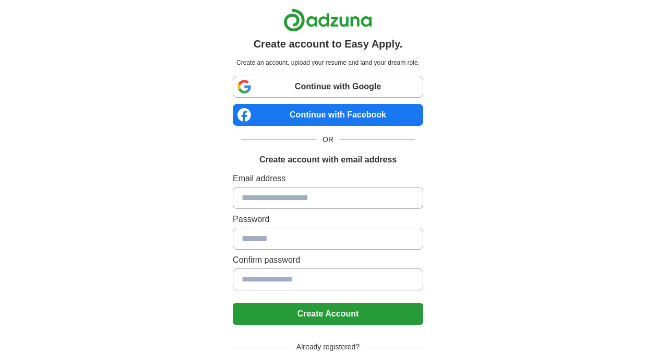 The width and height of the screenshot is (656, 352). I want to click on h1: Create account with email address, so click(328, 160).